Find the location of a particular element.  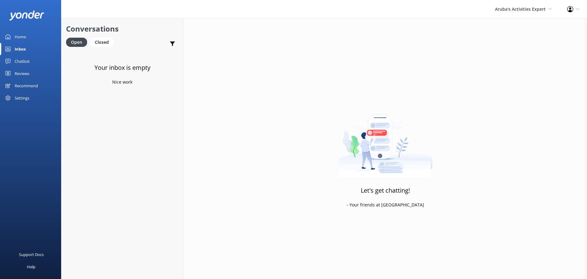

h3: Let's get chatting! is located at coordinates (385, 190).